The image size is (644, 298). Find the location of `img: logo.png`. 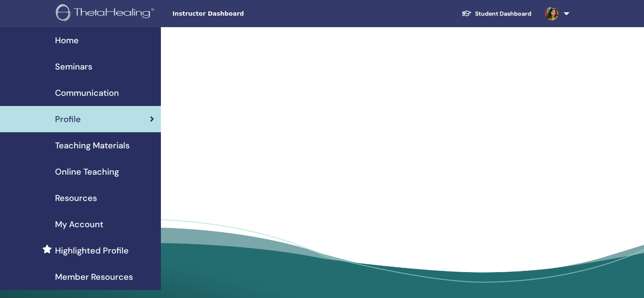

img: logo.png is located at coordinates (106, 14).